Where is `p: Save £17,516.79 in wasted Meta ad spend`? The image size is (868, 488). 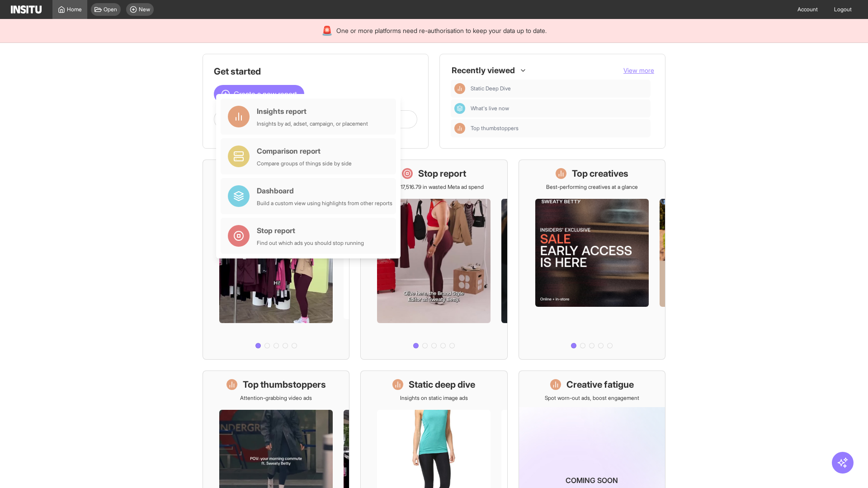
p: Save £17,516.79 in wasted Meta ad spend is located at coordinates (434, 187).